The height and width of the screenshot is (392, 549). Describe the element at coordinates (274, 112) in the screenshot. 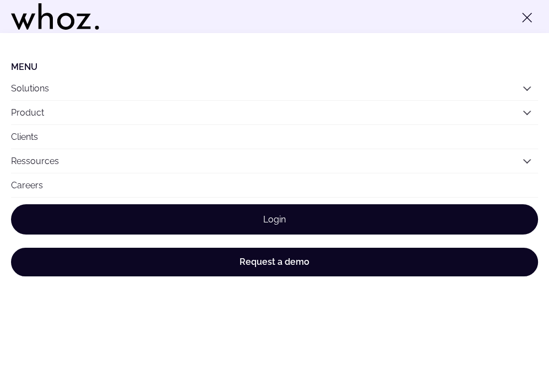

I see `button: Product` at that location.